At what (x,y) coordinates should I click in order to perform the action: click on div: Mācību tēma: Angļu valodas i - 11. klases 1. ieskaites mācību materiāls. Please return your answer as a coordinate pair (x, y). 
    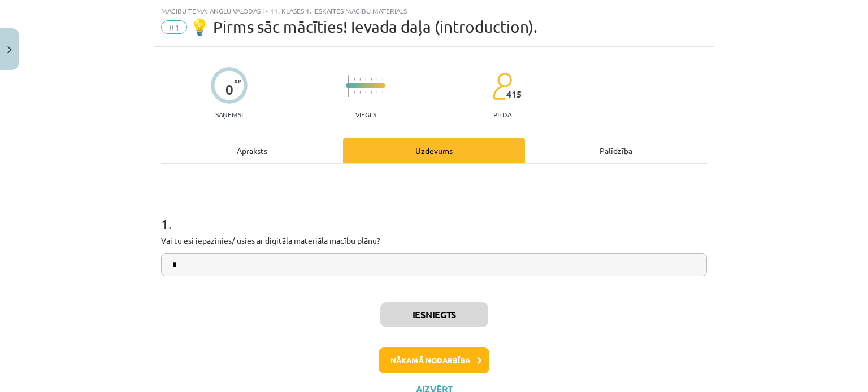
    Looking at the image, I should click on (434, 10).